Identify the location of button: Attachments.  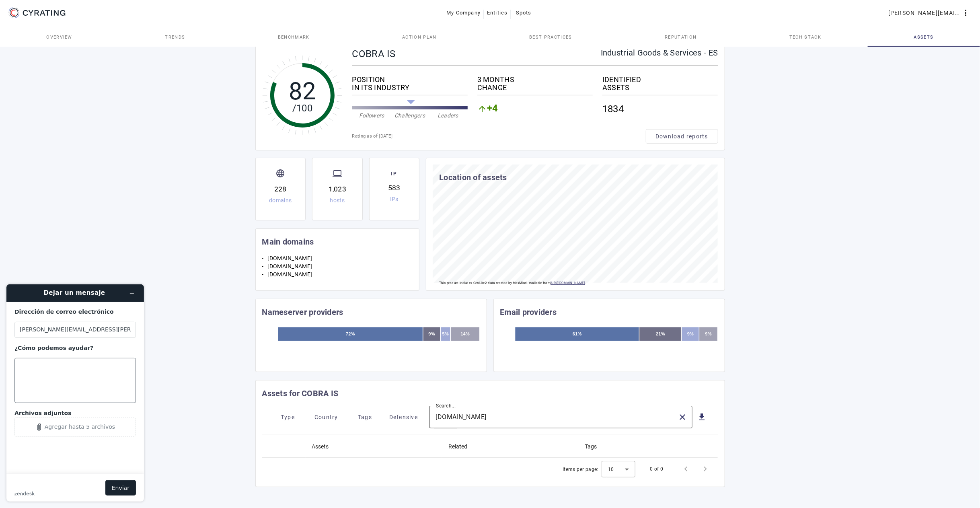
(75, 149).